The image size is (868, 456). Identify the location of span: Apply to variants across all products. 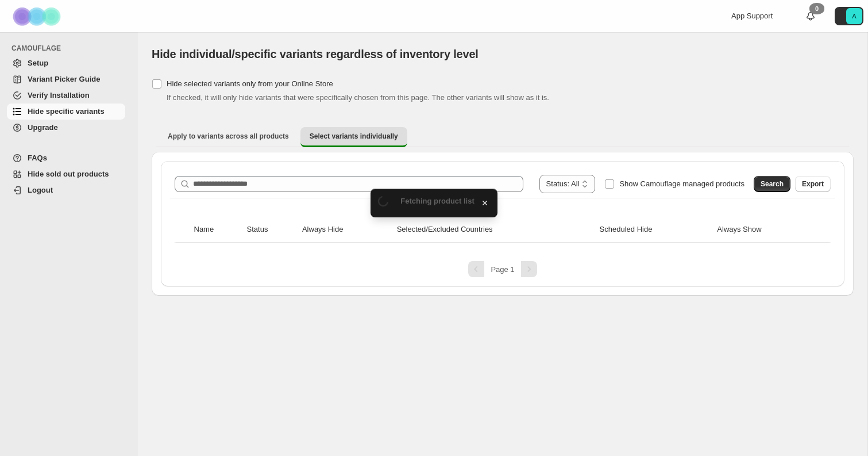
(228, 136).